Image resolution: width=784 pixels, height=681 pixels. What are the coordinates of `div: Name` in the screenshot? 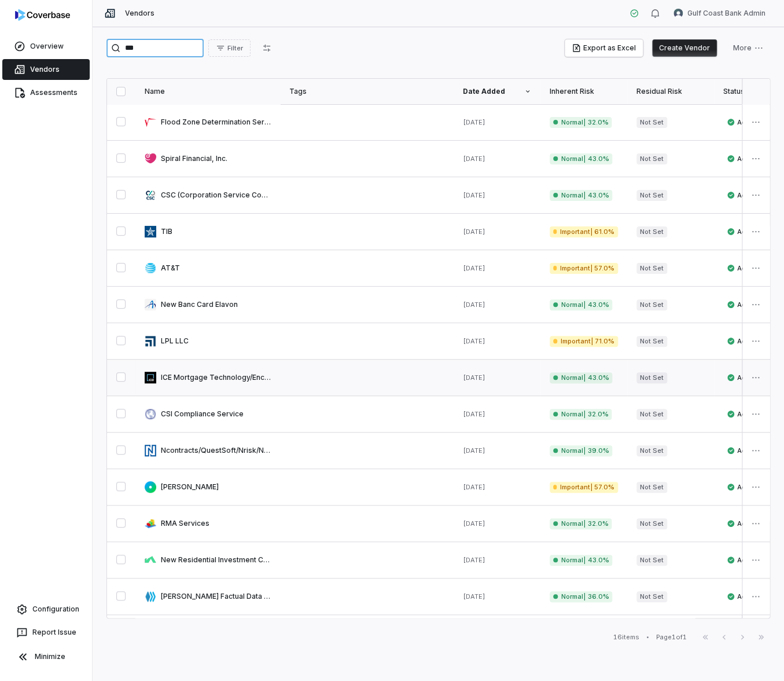 It's located at (208, 91).